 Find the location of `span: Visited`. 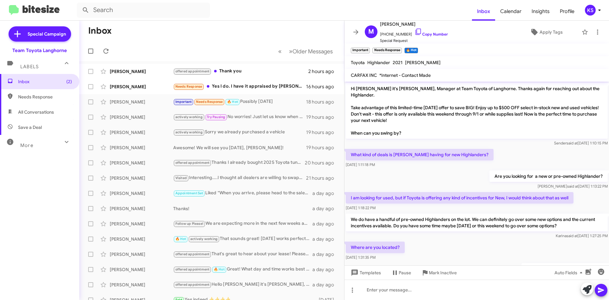

span: Visited is located at coordinates (181, 178).